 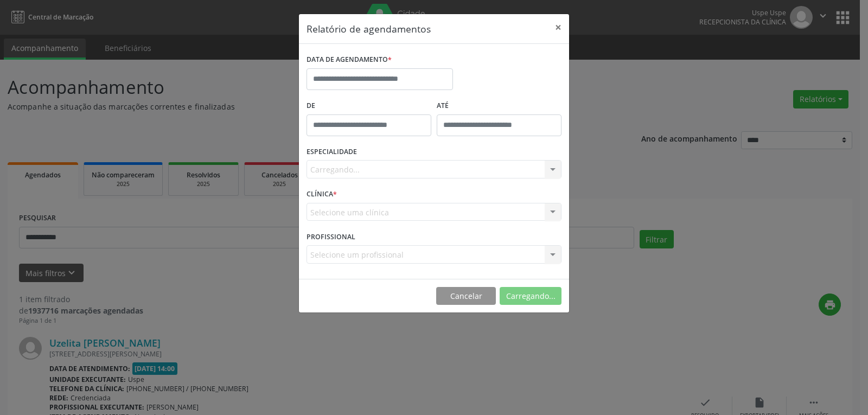 I want to click on button: Close, so click(x=559, y=27).